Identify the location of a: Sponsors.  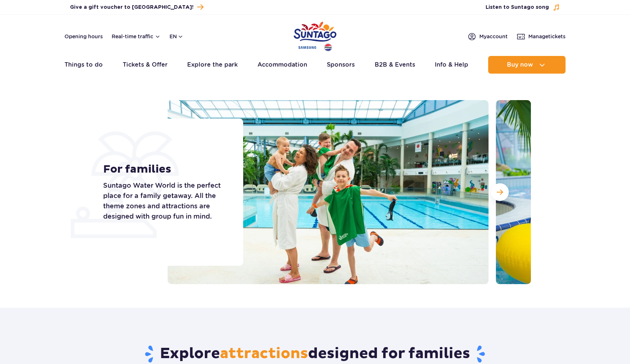
(341, 65).